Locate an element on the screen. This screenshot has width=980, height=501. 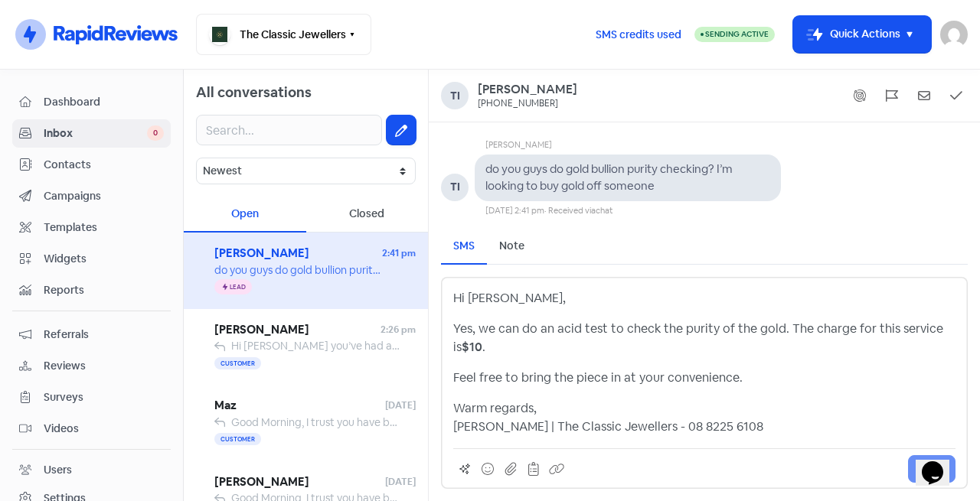
span: Templates is located at coordinates (103, 227).